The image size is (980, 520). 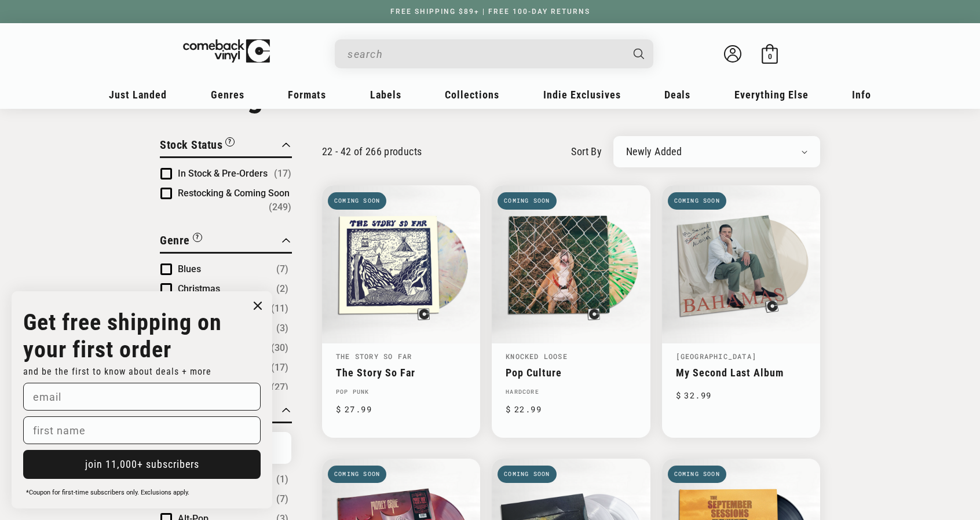 What do you see at coordinates (142, 464) in the screenshot?
I see `button: join 11,000+ subscribers` at bounding box center [142, 464].